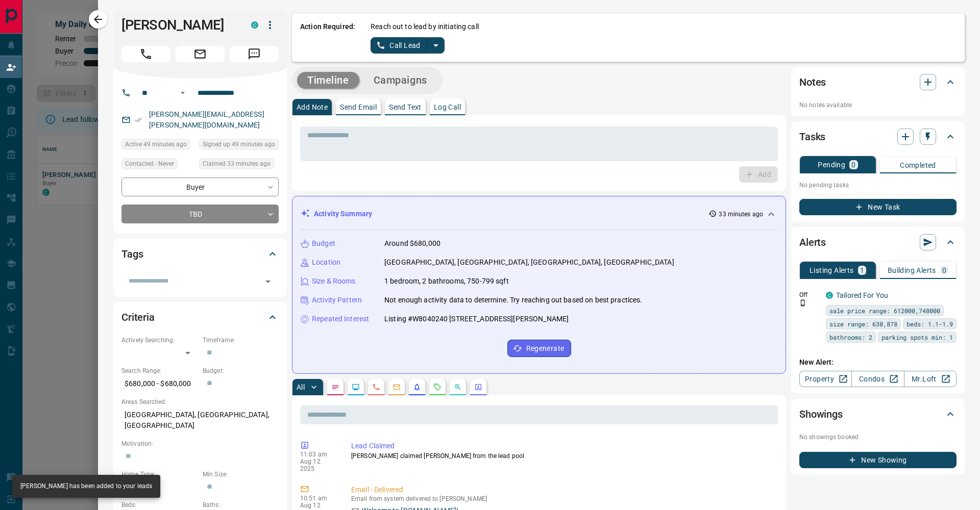 This screenshot has height=510, width=980. What do you see at coordinates (183, 93) in the screenshot?
I see `button: Open` at bounding box center [183, 93].